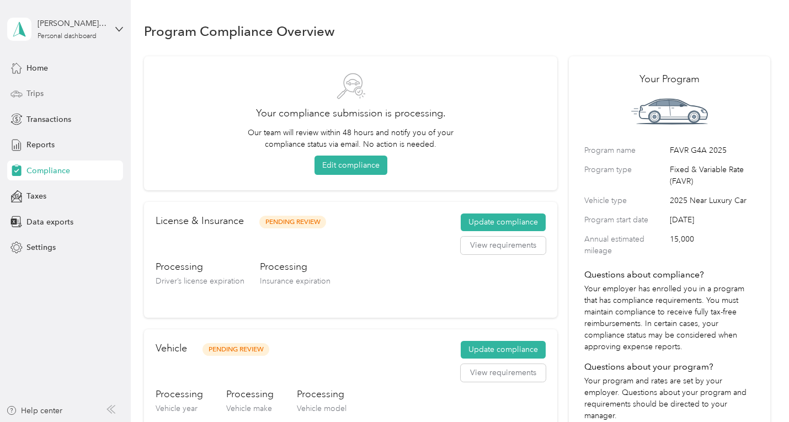 This screenshot has width=789, height=422. What do you see at coordinates (625, 150) in the screenshot?
I see `label: Program name` at bounding box center [625, 150].